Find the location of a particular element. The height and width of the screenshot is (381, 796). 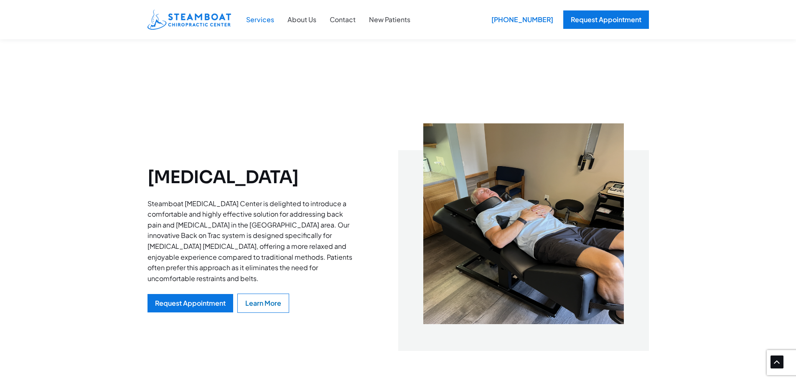

a: Learn More is located at coordinates (263, 303).